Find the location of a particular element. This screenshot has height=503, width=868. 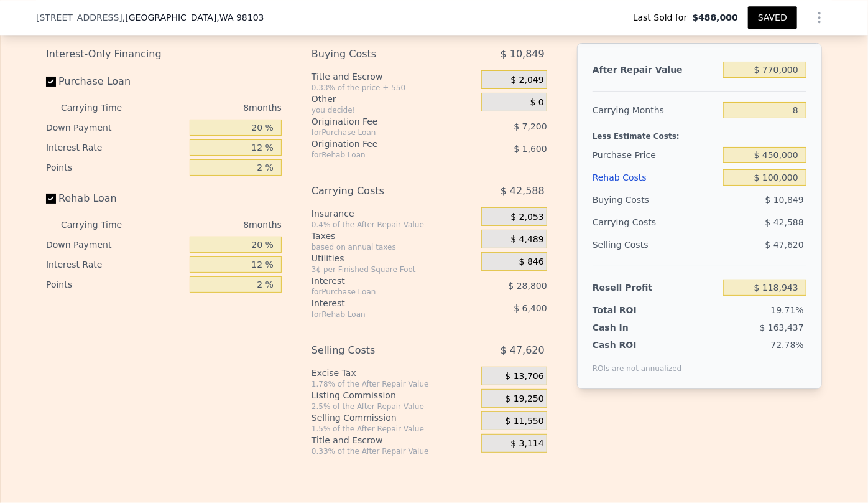

span: 72.78% is located at coordinates (787, 345).